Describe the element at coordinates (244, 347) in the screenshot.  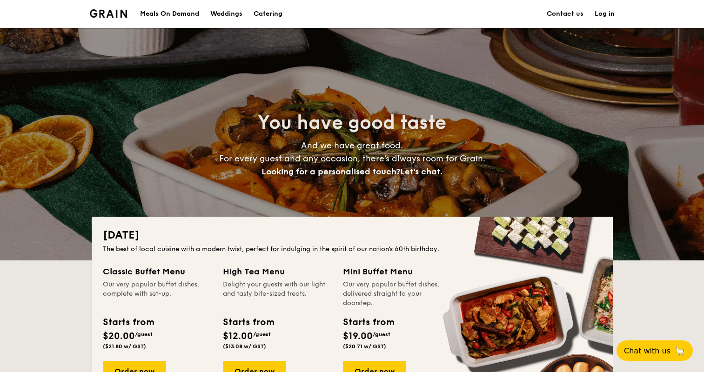
I see `span: ($13.08 w/ GST)` at that location.